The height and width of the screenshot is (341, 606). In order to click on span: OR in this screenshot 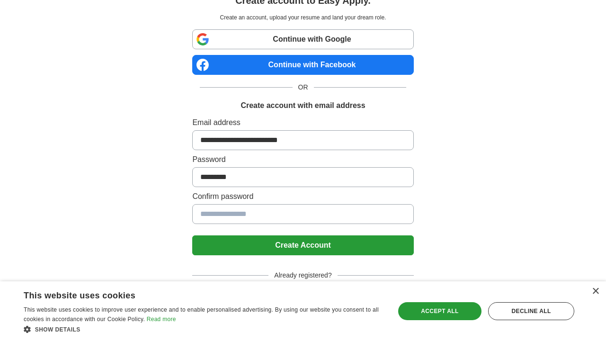, I will do `click(303, 87)`.